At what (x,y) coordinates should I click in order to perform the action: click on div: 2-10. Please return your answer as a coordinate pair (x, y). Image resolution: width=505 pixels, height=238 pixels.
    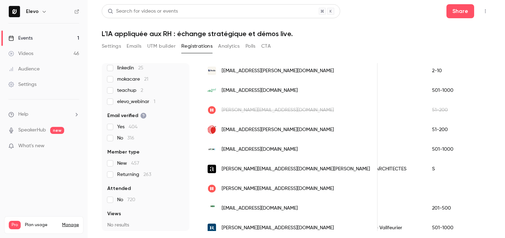
    Looking at the image, I should click on (455, 71).